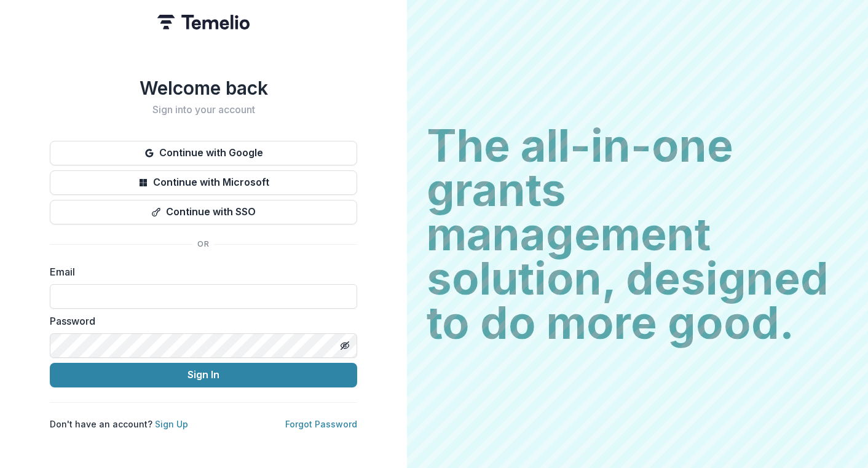 The width and height of the screenshot is (868, 468). What do you see at coordinates (204, 22) in the screenshot?
I see `img: Temelio` at bounding box center [204, 22].